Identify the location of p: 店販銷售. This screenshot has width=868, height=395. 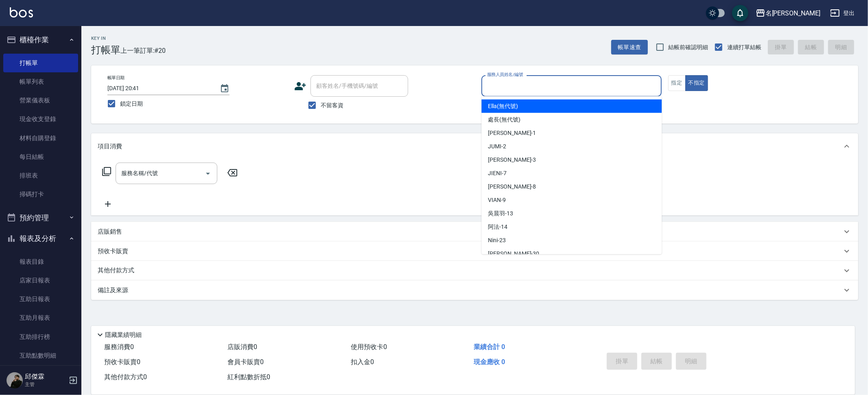
(110, 231).